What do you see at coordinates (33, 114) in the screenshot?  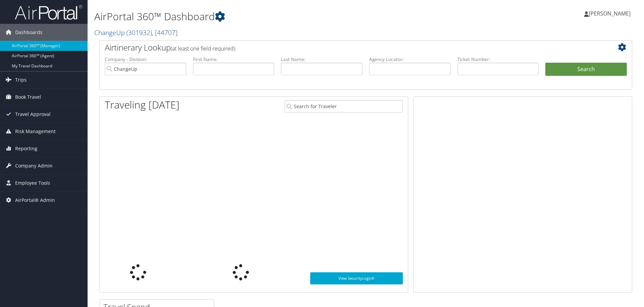 I see `span: Travel Approval` at bounding box center [33, 114].